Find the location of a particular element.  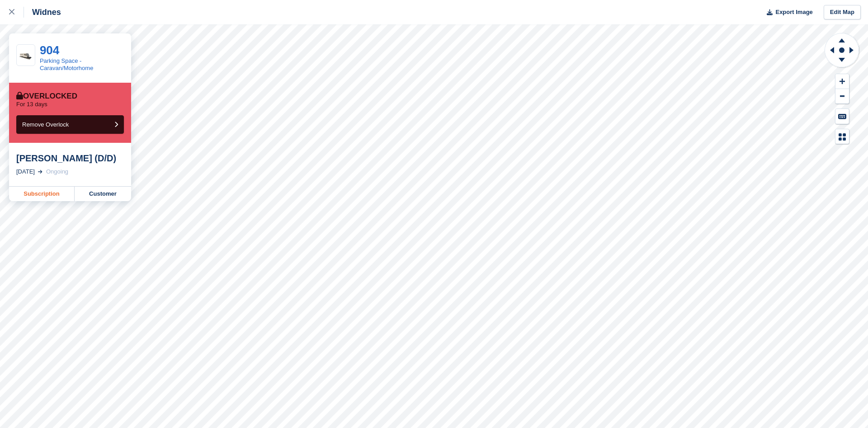

a: Subscription is located at coordinates (42, 194).